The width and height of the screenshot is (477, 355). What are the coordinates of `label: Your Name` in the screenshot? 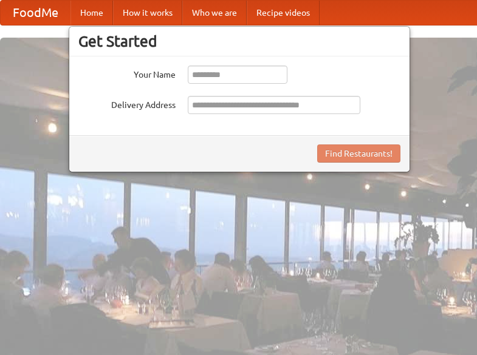 It's located at (127, 73).